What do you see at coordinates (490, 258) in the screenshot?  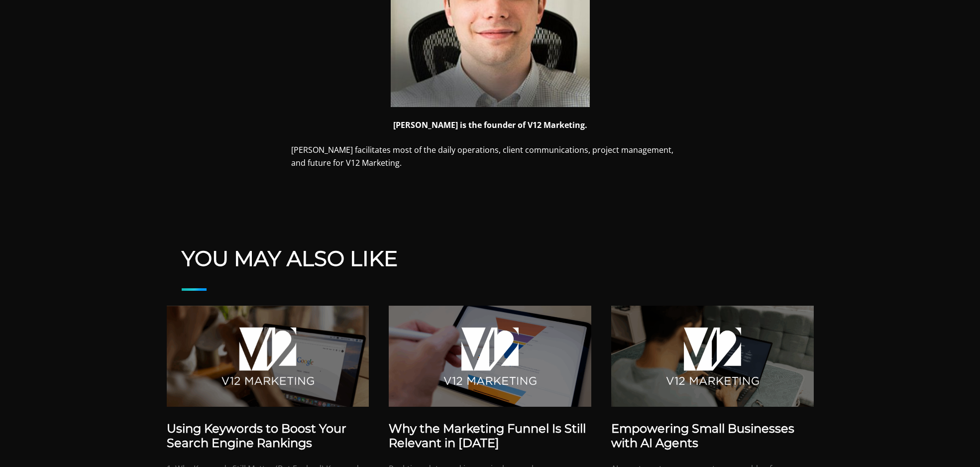 I see `h2: You May Also Like` at bounding box center [490, 258].